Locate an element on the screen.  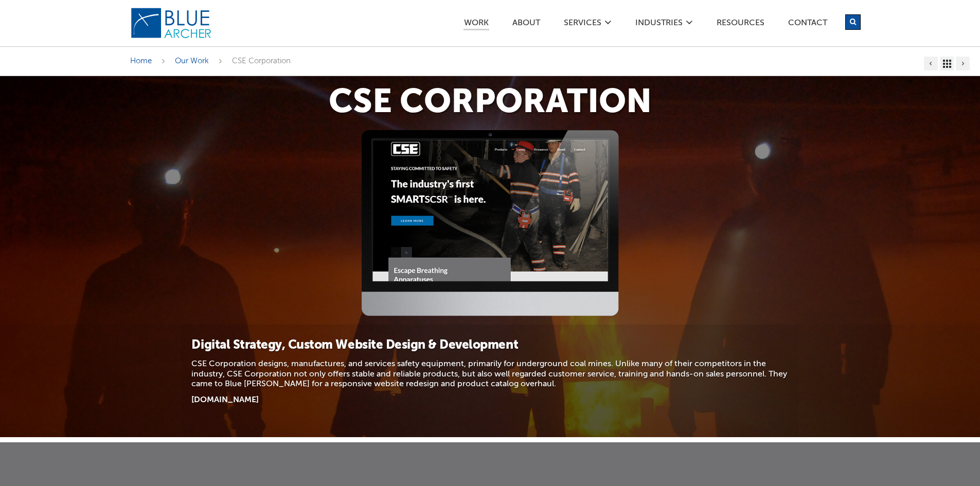
a: ABOUT is located at coordinates (526, 24).